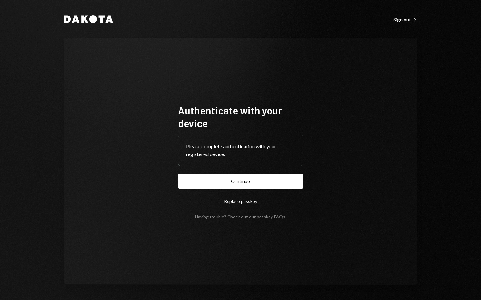  I want to click on div: Having trouble? Check out our ., so click(240, 217).